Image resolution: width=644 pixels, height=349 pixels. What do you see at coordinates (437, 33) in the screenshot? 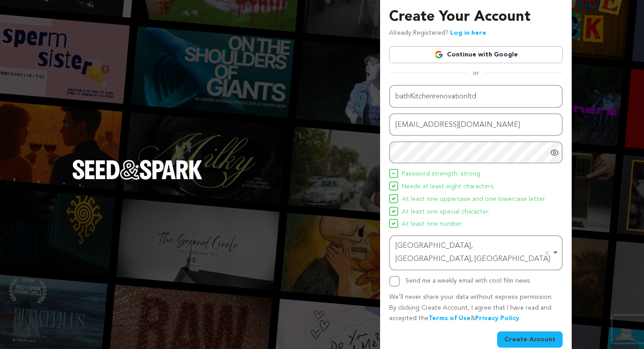
I see `p: Already Registered?` at bounding box center [437, 33].